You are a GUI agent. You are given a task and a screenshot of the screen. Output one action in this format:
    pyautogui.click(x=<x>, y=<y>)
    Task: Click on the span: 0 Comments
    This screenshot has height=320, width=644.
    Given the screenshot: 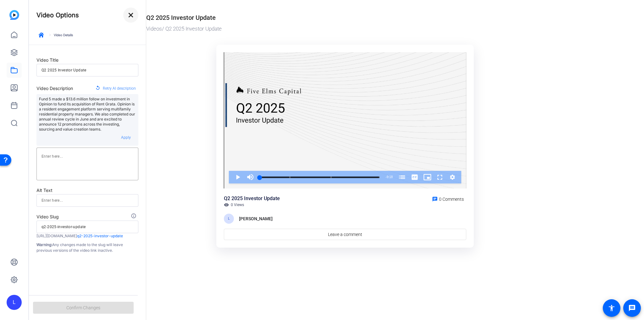 What is the action you would take?
    pyautogui.click(x=451, y=199)
    